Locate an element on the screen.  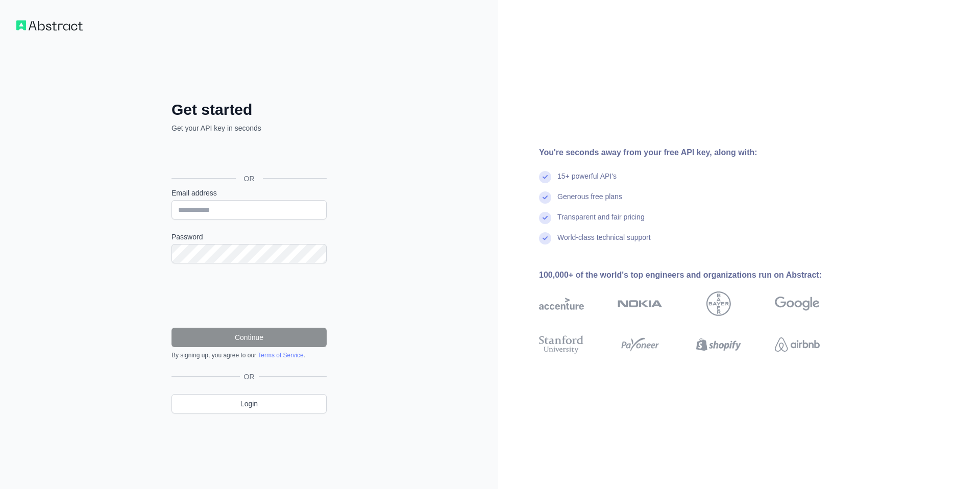
p: Get your API key in seconds is located at coordinates (249, 128).